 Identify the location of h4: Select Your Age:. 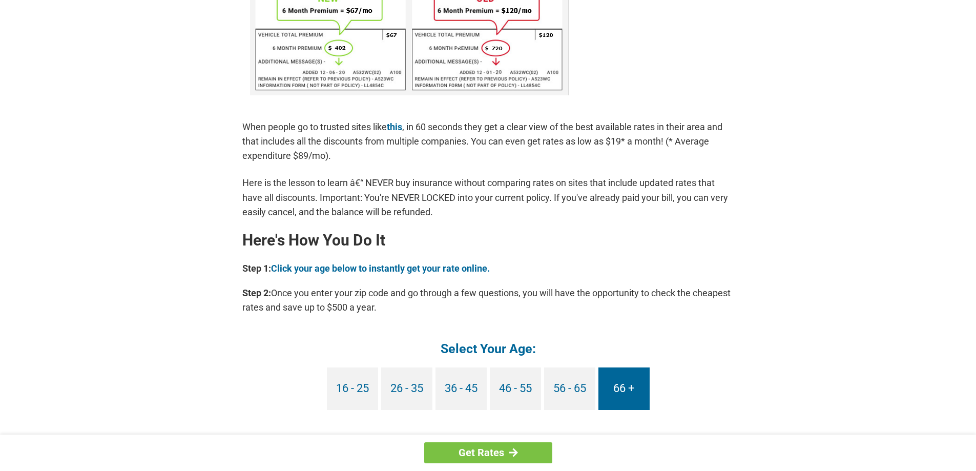
(488, 348).